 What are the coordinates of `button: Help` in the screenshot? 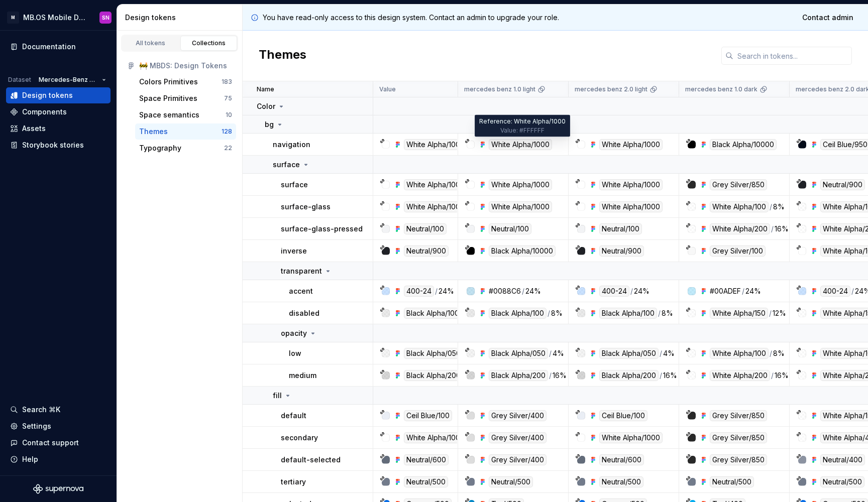 It's located at (58, 459).